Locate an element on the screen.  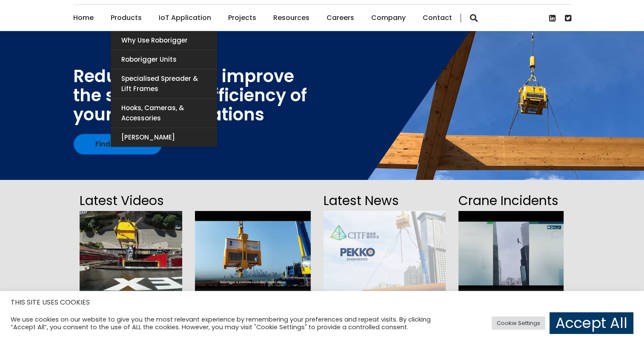
a: Cookie Settings is located at coordinates (518, 323).